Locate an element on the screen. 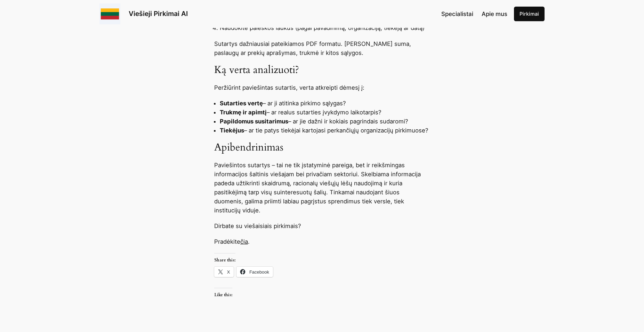 The image size is (644, 332). a: čia is located at coordinates (244, 242).